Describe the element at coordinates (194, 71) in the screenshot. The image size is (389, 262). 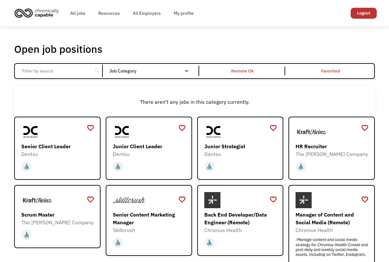
I see `form: Email Form` at that location.